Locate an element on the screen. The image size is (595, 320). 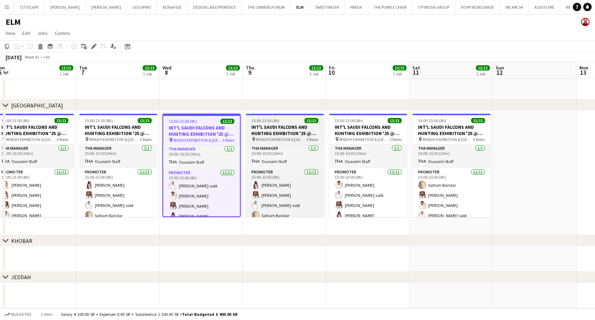
button: CITYSCAPE is located at coordinates (29, 7).